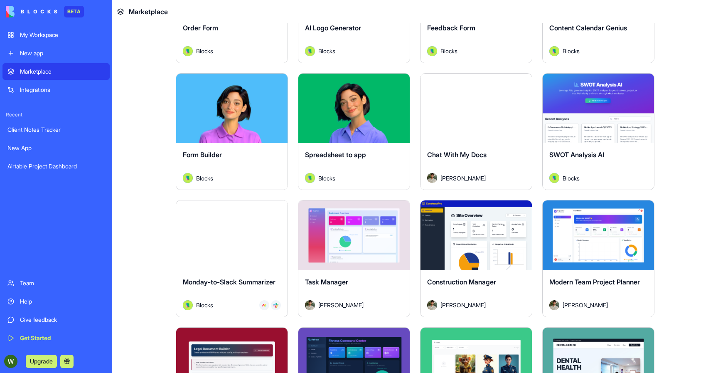  Describe the element at coordinates (333, 28) in the screenshot. I see `span: AI Logo Generator` at that location.